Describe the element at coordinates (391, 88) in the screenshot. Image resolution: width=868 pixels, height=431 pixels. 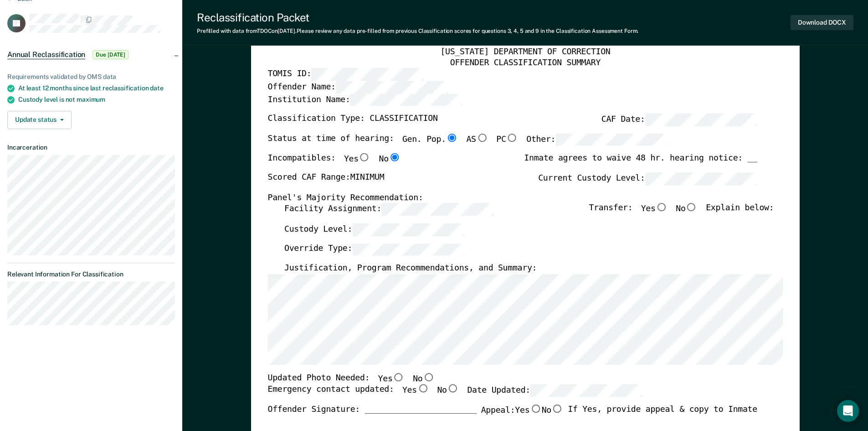
I see `input: Offender Name:` at that location.